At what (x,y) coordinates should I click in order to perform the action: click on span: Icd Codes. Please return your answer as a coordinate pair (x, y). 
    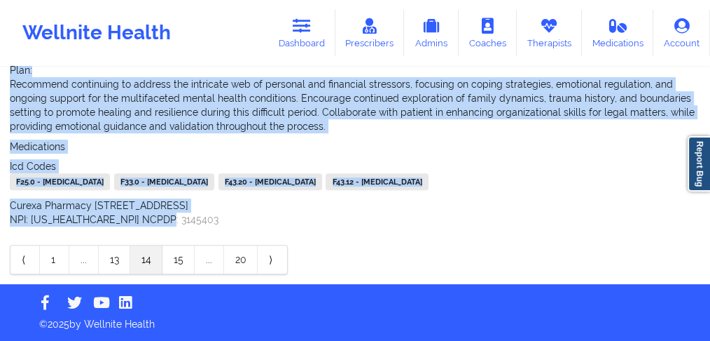
    Looking at the image, I should click on (33, 166).